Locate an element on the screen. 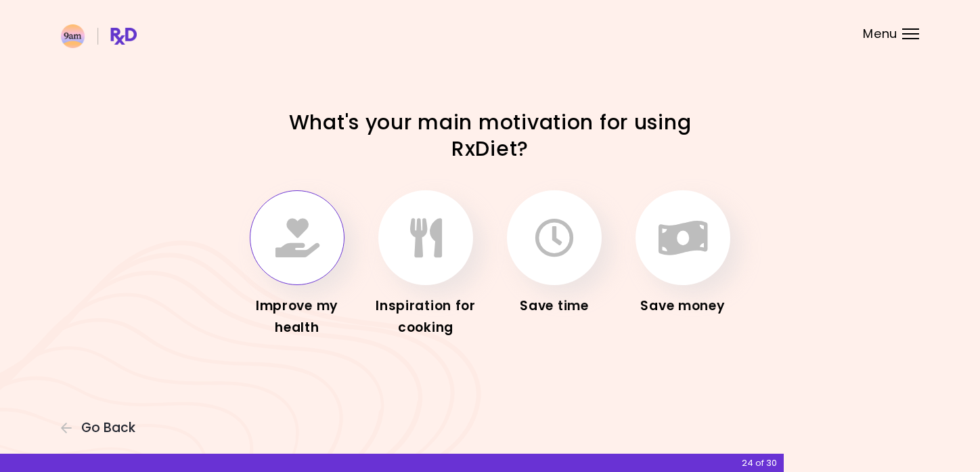 This screenshot has height=472, width=980. div: Save time is located at coordinates (554, 306).